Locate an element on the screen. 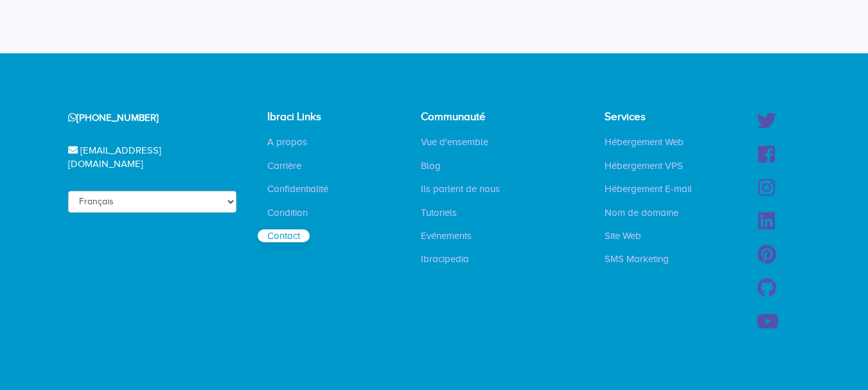  a: Hébergement VPS is located at coordinates (643, 166).